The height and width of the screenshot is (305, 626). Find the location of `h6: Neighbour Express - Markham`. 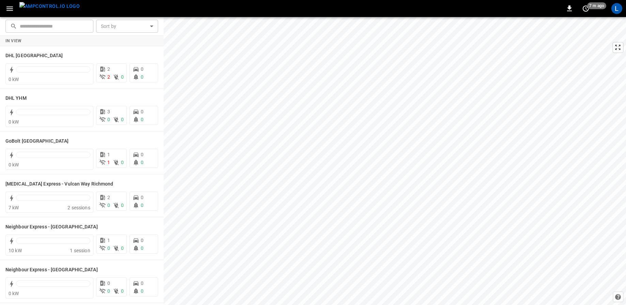

h6: Neighbour Express - Markham is located at coordinates (51, 227).